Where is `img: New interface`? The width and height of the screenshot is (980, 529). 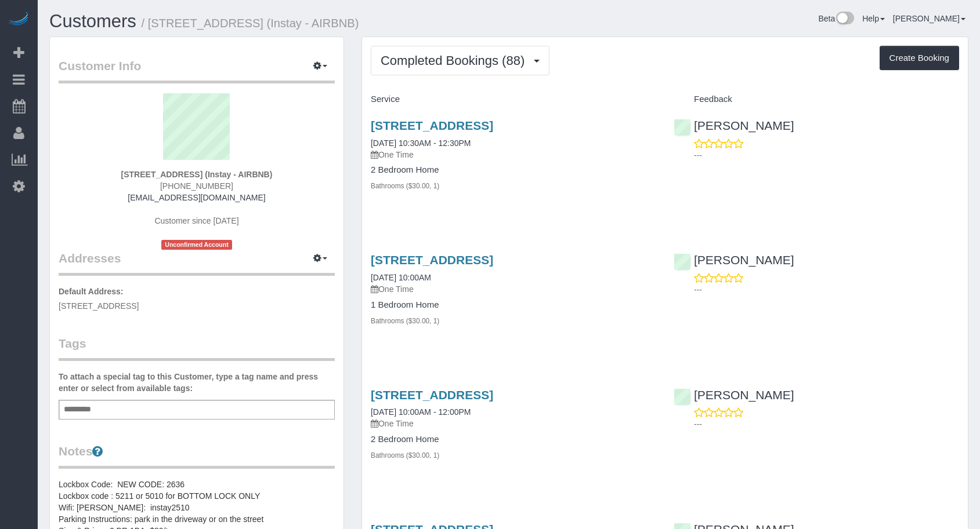 img: New interface is located at coordinates (844, 20).